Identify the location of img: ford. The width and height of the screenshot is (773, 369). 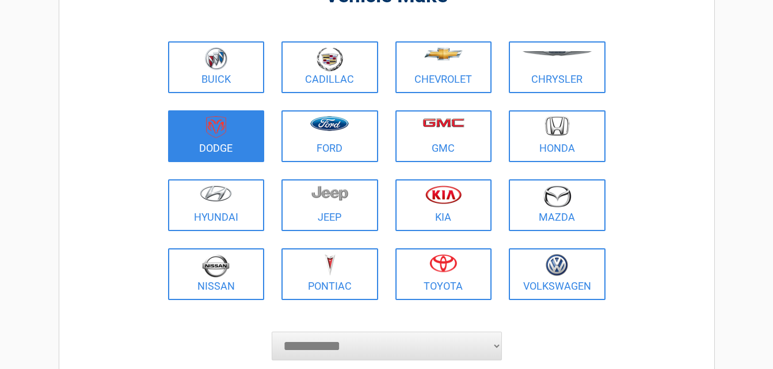
(329, 124).